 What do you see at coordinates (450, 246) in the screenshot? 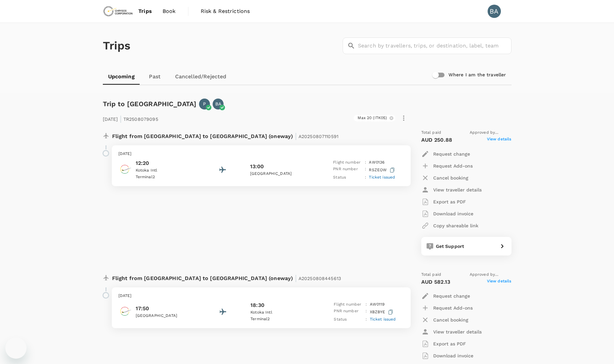
I see `span: Get Support` at bounding box center [450, 246].